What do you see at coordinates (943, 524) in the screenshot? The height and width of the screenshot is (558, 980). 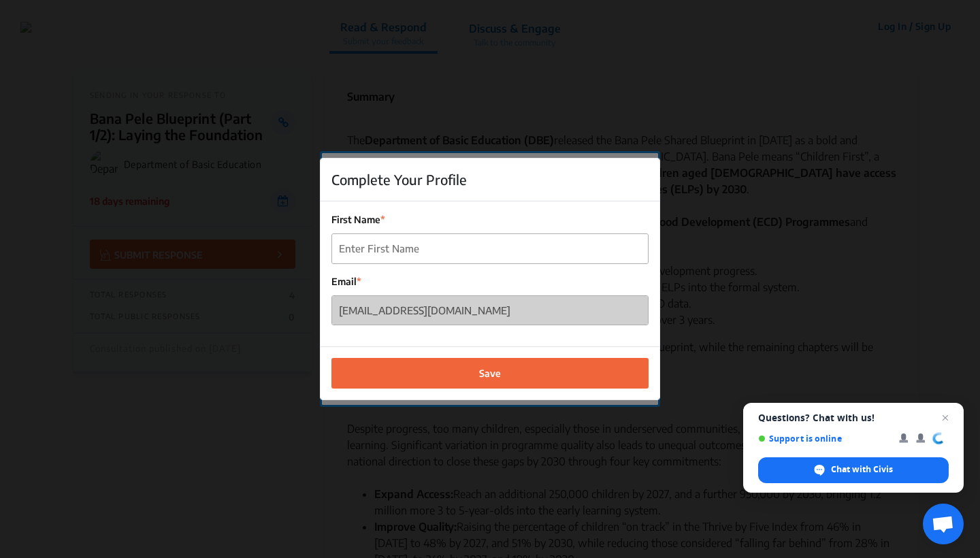 I see `div: Open chat` at bounding box center [943, 524].